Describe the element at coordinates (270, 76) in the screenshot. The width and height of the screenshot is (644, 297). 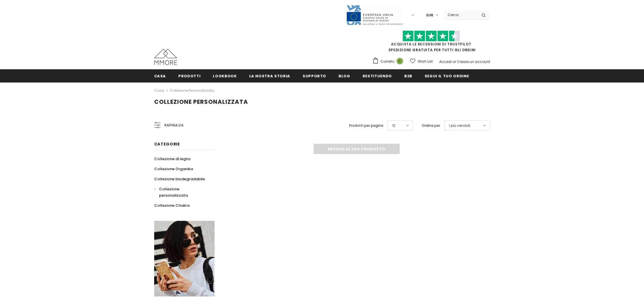
I see `a: La nostra storia` at that location.